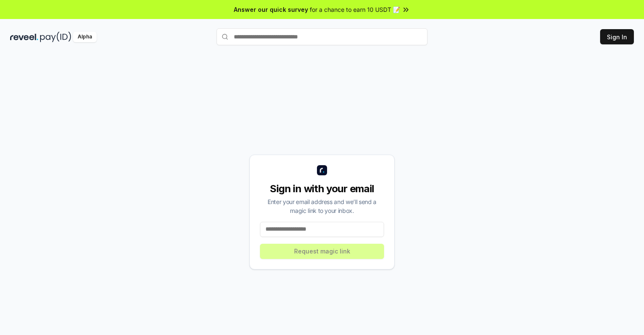 This screenshot has height=335, width=644. What do you see at coordinates (322, 170) in the screenshot?
I see `img: logo_small` at bounding box center [322, 170].